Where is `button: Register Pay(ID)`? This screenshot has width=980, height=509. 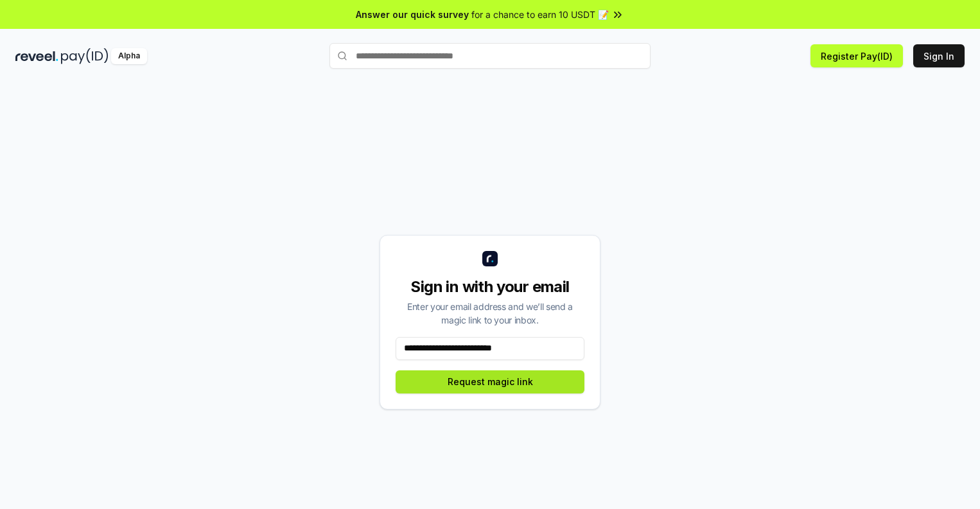
button: Register Pay(ID) is located at coordinates (857, 56).